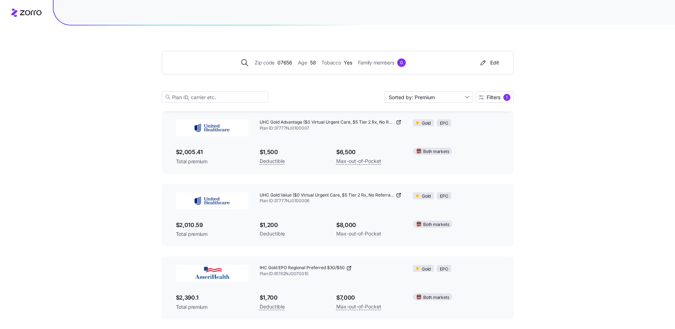  What do you see at coordinates (369, 298) in the screenshot?
I see `span: $7,000` at bounding box center [369, 298].